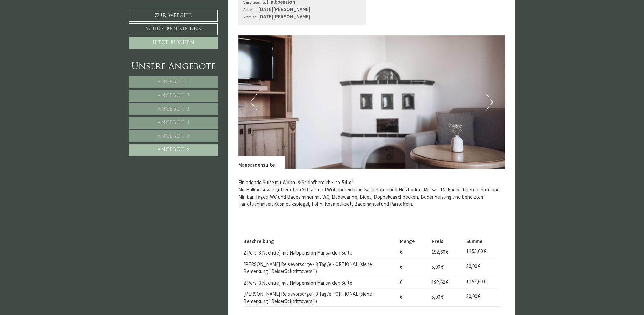 This screenshot has width=644, height=315. What do you see at coordinates (413, 241) in the screenshot?
I see `th: Menge` at bounding box center [413, 241].